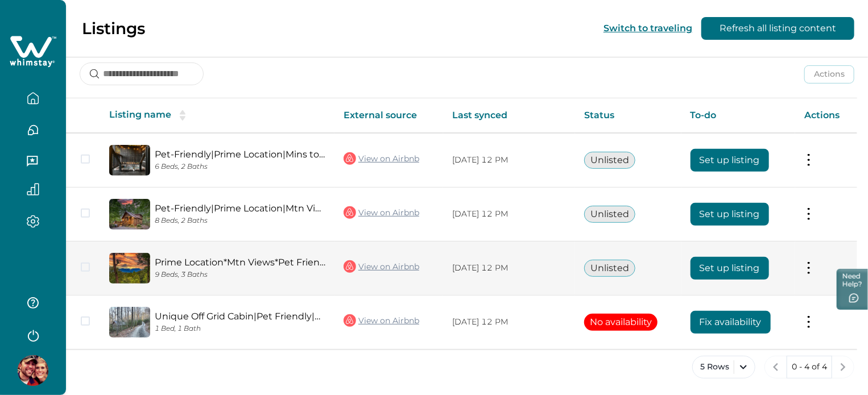 This screenshot has height=395, width=868. Describe the element at coordinates (809, 367) in the screenshot. I see `p: 0 - 4 of 4` at that location.